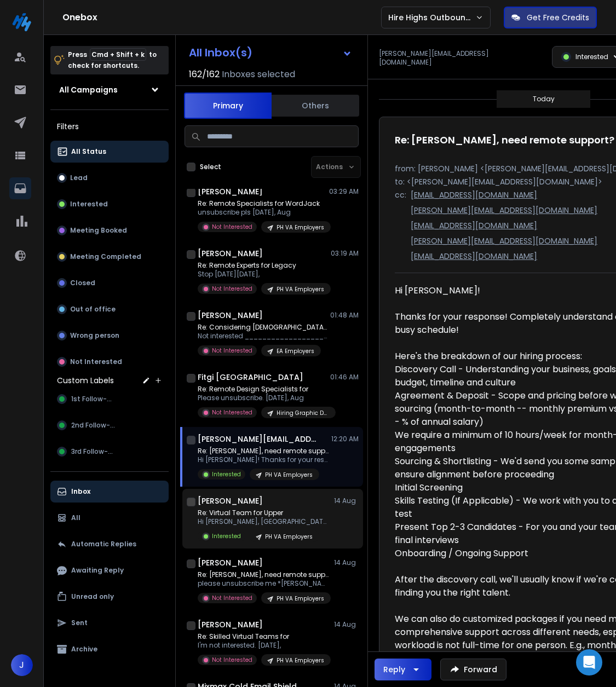 The image size is (616, 687). What do you see at coordinates (109, 309) in the screenshot?
I see `button: Out of office` at bounding box center [109, 309].